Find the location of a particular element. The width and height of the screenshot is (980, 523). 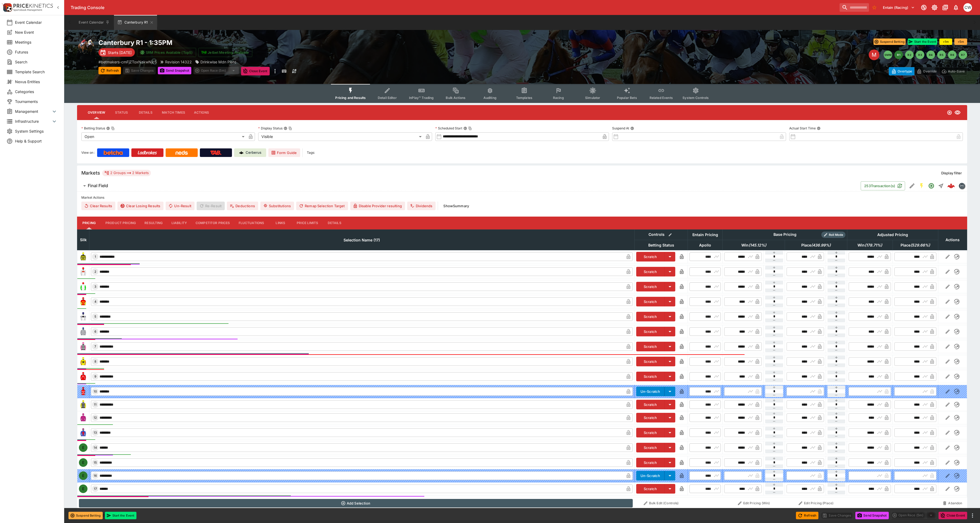

p: Suspend At is located at coordinates (621, 128).